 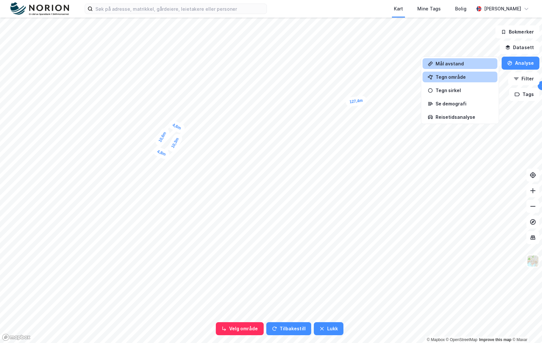 What do you see at coordinates (533, 261) in the screenshot?
I see `img: Z` at bounding box center [533, 261].